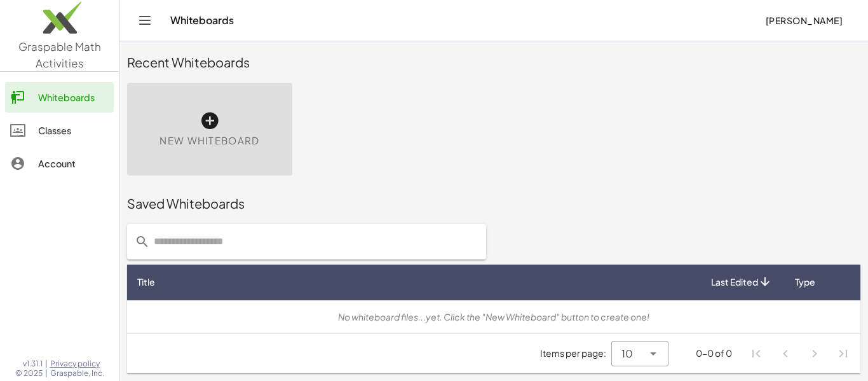  I want to click on span: © 2025, so click(28, 373).